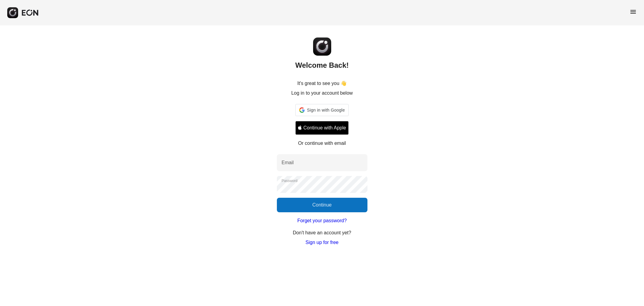  Describe the element at coordinates (322, 143) in the screenshot. I see `p: Or continue with email` at that location.